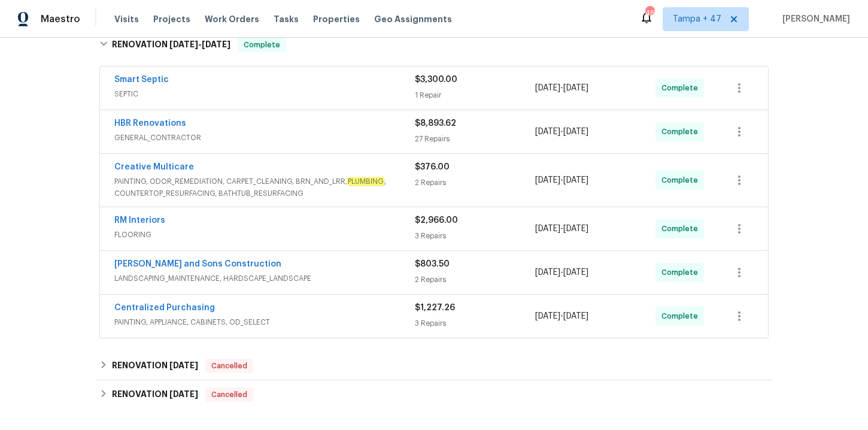  What do you see at coordinates (265, 235) in the screenshot?
I see `span: FLOORING` at bounding box center [265, 235].